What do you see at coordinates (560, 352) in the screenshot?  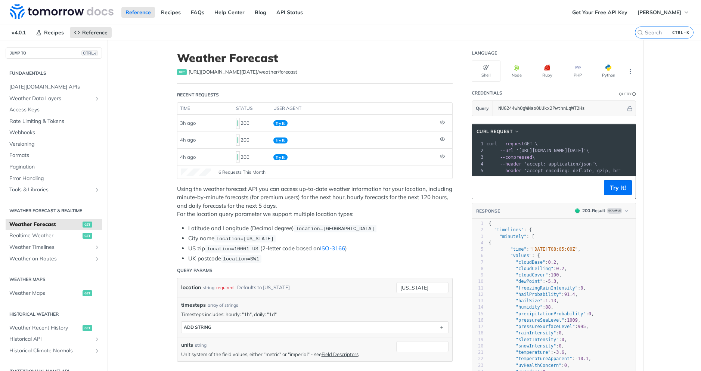 I see `span: 3.6` at bounding box center [560, 352].